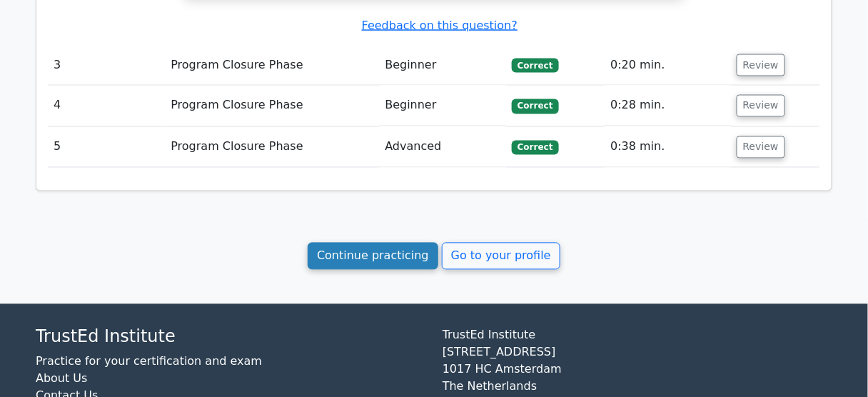 The width and height of the screenshot is (868, 397). I want to click on td: 0:38 min., so click(668, 147).